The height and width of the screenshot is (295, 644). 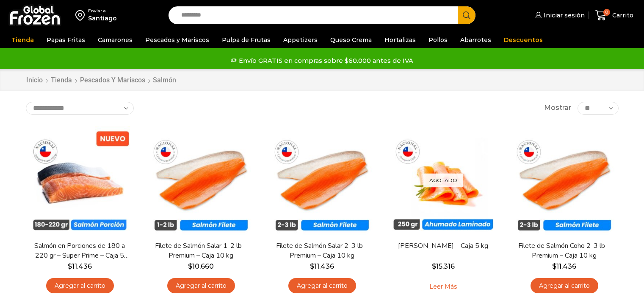 What do you see at coordinates (322, 286) in the screenshot?
I see `a: Agregar al carrito: “Filete de Salmón Salar 2-3 lb - Premium - Caja 10 kg”` at bounding box center [322, 286].